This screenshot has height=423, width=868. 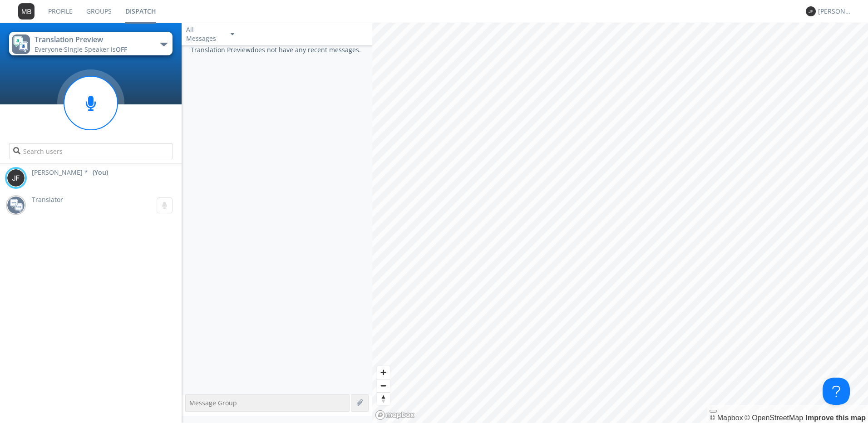 I want to click on img: 03bab0f48aa748f38108c9f5964f539e, so click(x=16, y=205).